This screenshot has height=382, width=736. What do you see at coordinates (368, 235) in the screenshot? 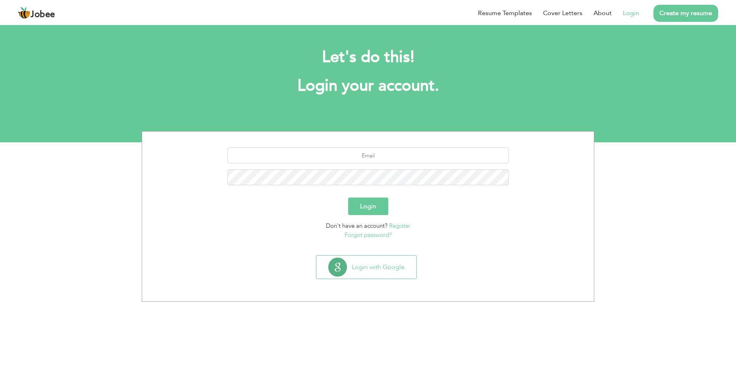
I see `a: Forgot password?` at bounding box center [368, 235].